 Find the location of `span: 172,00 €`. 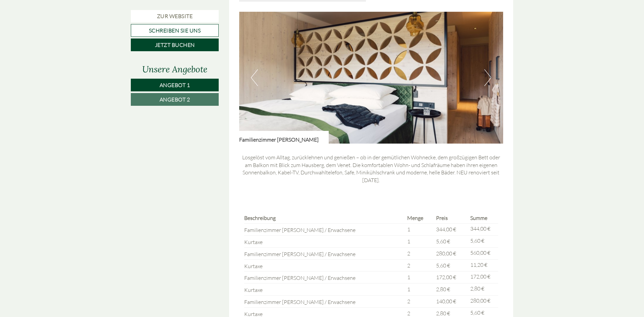

span: 172,00 € is located at coordinates (446, 277).